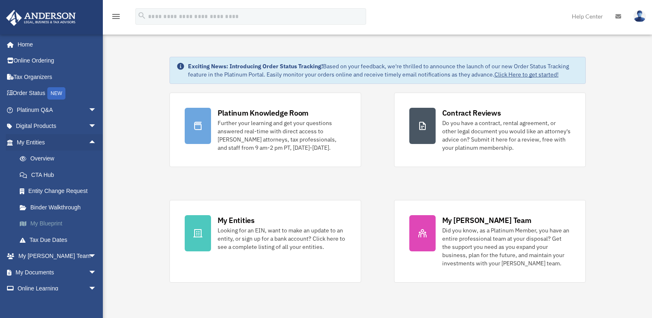 This screenshot has height=318, width=652. Describe the element at coordinates (142, 16) in the screenshot. I see `i: search` at that location.